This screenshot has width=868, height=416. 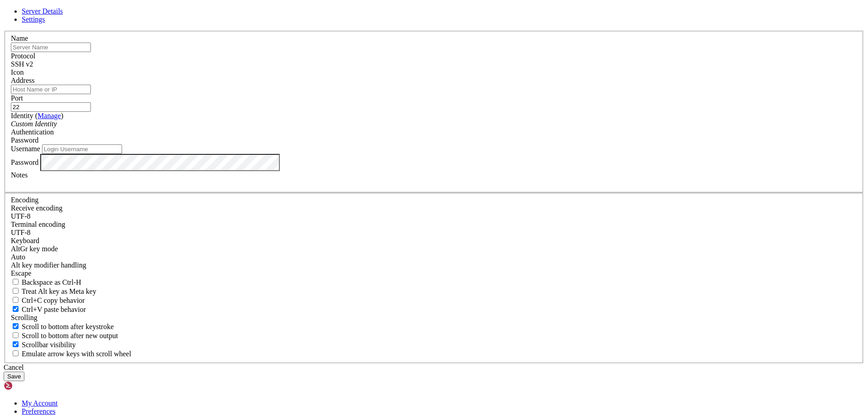 What do you see at coordinates (40, 402) in the screenshot?
I see `a: My Account` at bounding box center [40, 402].